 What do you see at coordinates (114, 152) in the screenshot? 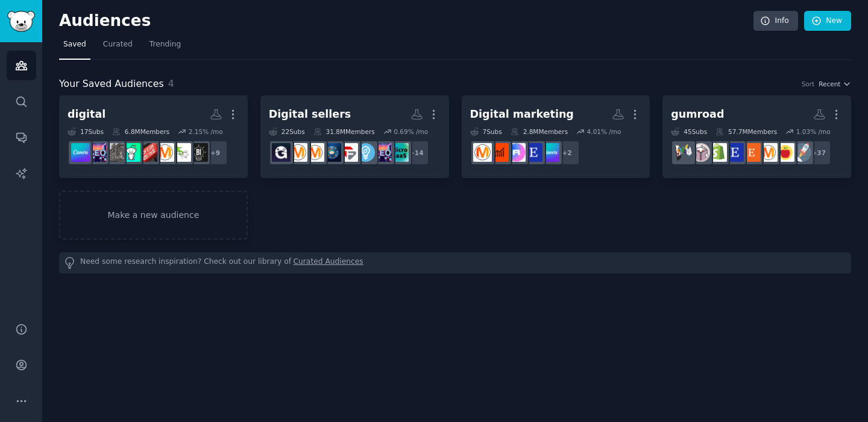
I see `img: SellArt` at bounding box center [114, 152].